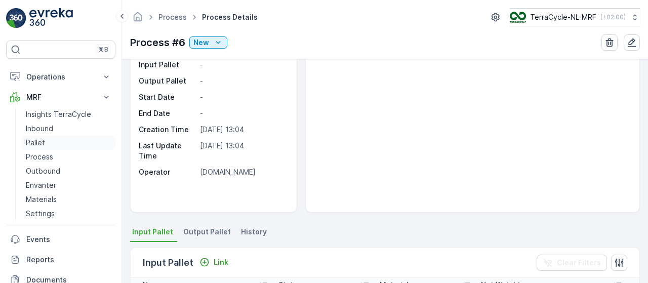  What do you see at coordinates (61, 239) in the screenshot?
I see `a: Events` at bounding box center [61, 239].